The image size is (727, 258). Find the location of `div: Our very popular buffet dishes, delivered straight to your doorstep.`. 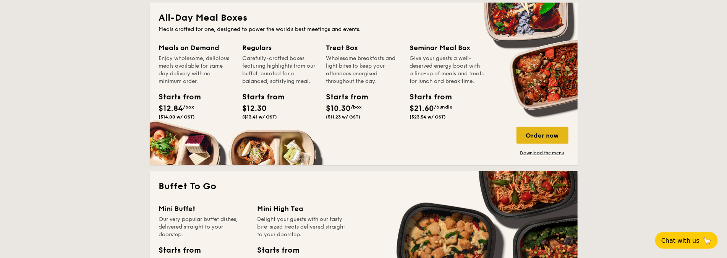

div: Our very popular buffet dishes, delivered straight to your doorstep. is located at coordinates (204, 227).